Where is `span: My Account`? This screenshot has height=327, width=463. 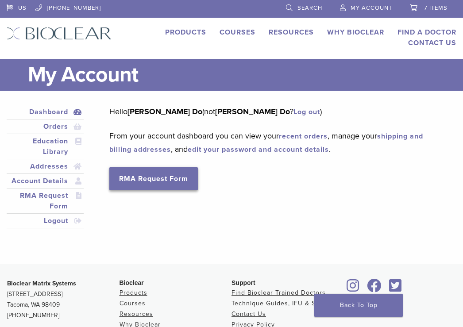
span: My Account is located at coordinates (371, 8).